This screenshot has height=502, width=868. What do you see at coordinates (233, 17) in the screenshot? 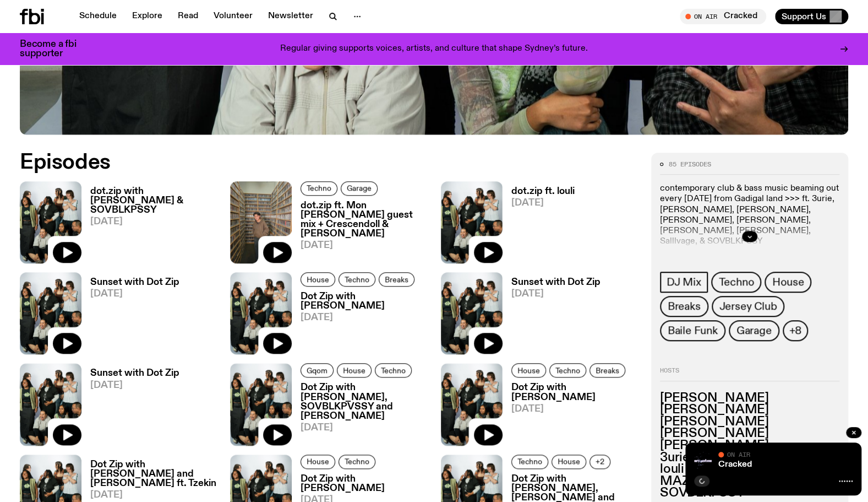
I see `a: Volunteer` at bounding box center [233, 17].